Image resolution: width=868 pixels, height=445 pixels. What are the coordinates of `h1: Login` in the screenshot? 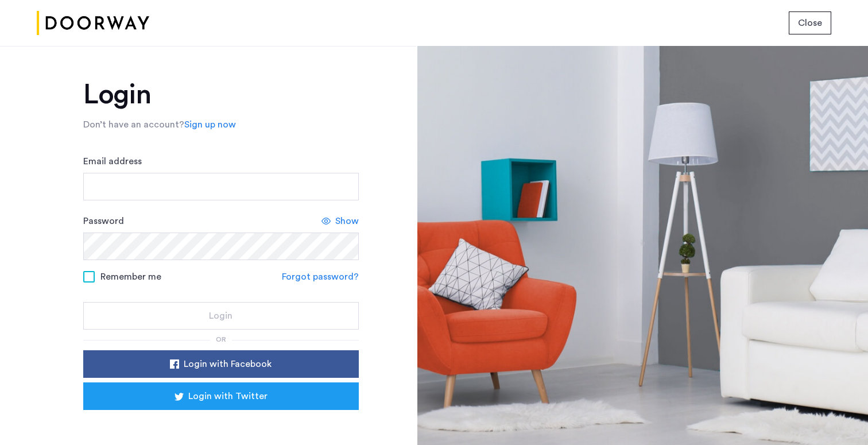 It's located at (221, 95).